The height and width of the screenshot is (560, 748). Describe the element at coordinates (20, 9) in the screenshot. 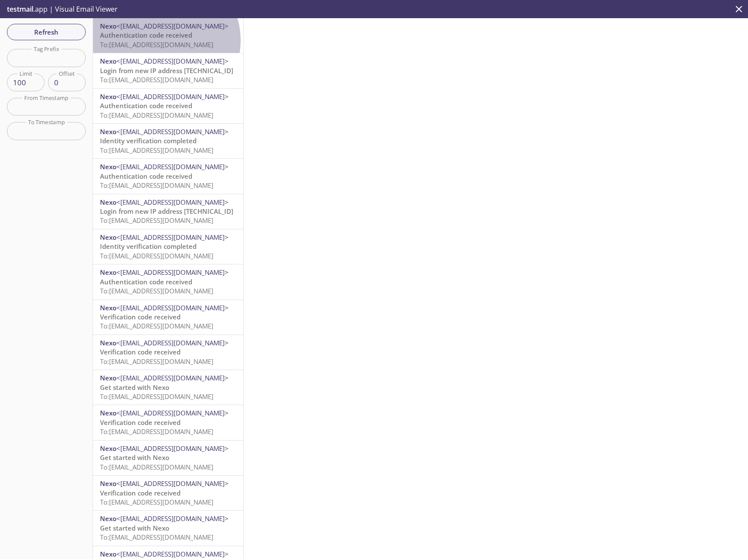

I see `span: testmail` at that location.